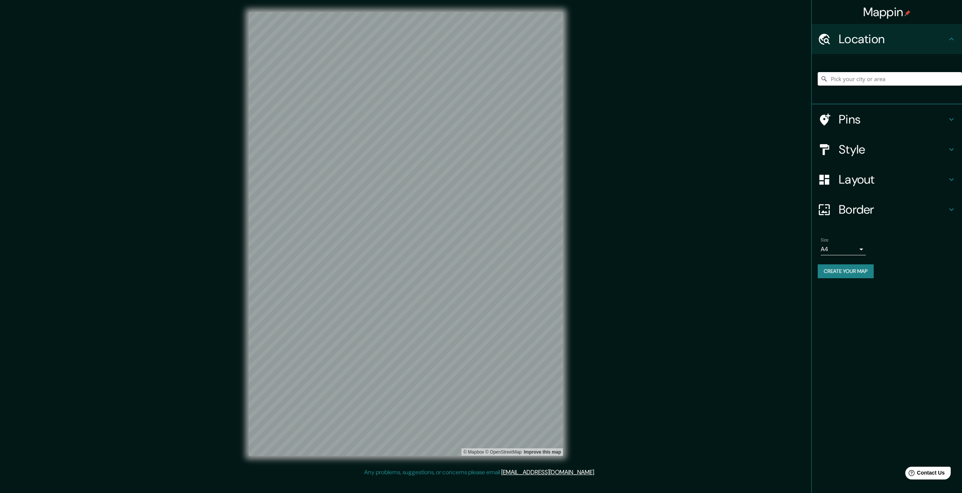 The image size is (962, 493). What do you see at coordinates (473, 452) in the screenshot?
I see `a: Mapbox` at bounding box center [473, 452].